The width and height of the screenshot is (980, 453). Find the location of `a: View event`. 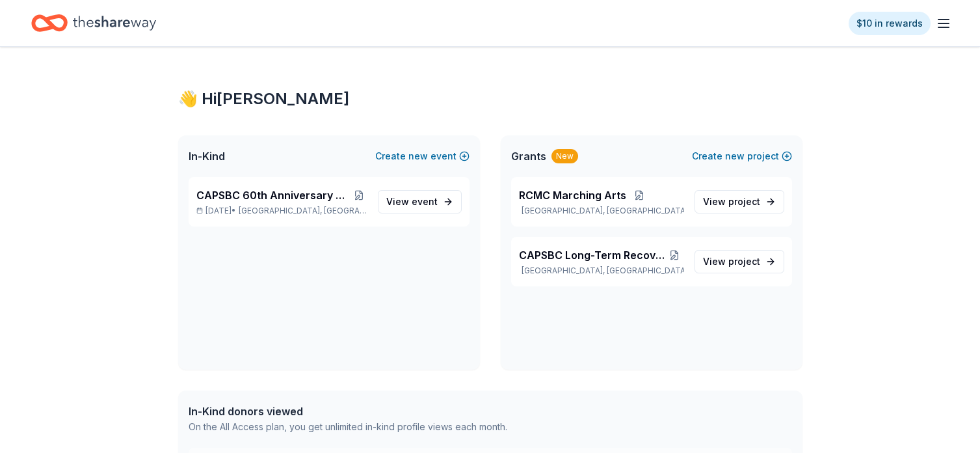

a: View event is located at coordinates (419, 201).